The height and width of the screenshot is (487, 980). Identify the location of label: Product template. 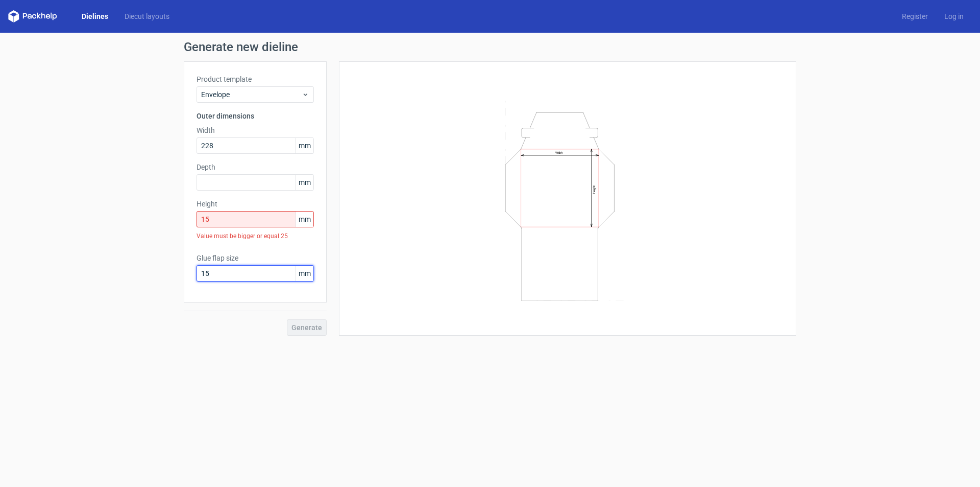
(255, 79).